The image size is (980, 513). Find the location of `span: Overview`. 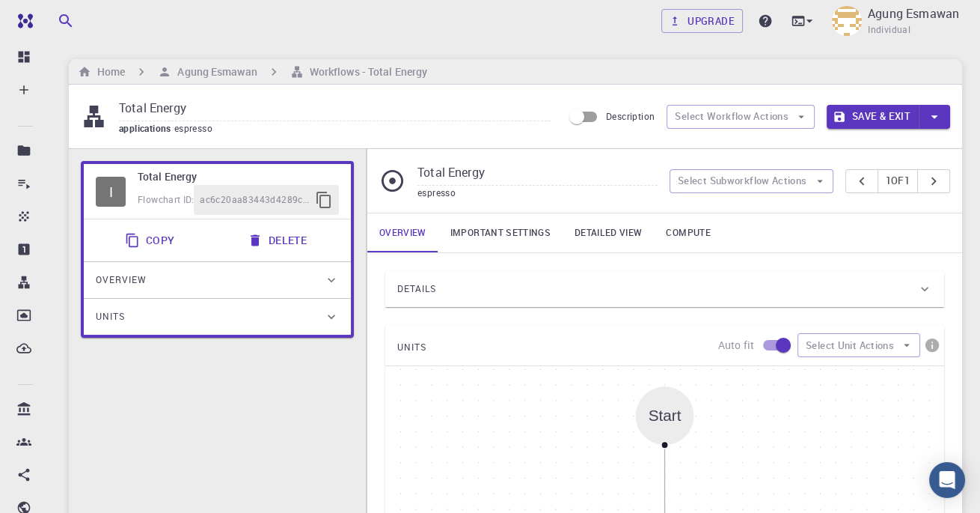

span: Overview is located at coordinates (121, 280).